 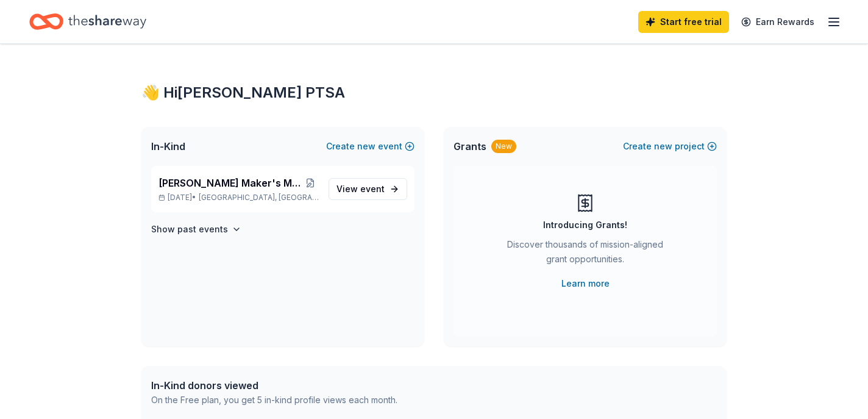 I want to click on a: Home, so click(x=88, y=21).